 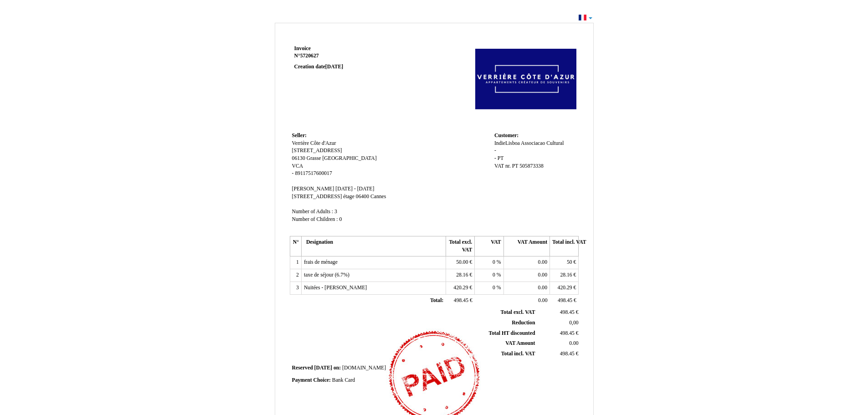 I want to click on span: Total HT discounted, so click(x=512, y=333).